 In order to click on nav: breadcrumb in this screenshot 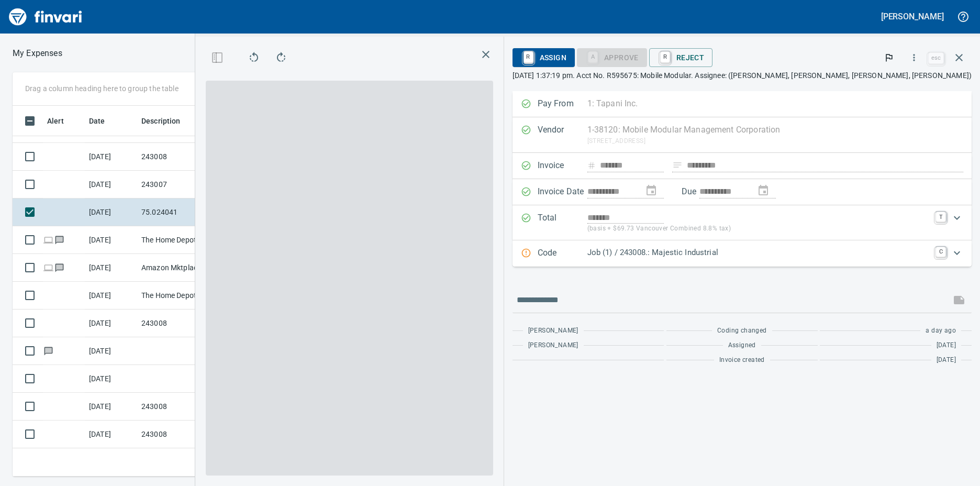, I will do `click(37, 54)`.